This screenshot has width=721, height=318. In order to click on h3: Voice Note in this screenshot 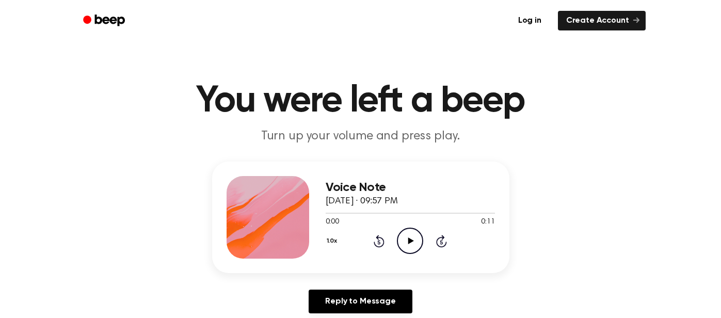, I will do `click(410, 187)`.